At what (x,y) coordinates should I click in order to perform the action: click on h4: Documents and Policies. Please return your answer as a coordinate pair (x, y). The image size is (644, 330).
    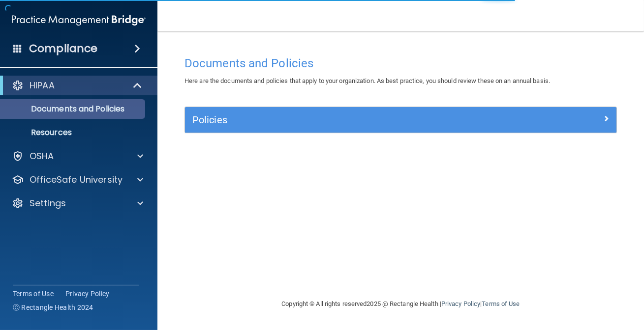
    Looking at the image, I should click on (401, 63).